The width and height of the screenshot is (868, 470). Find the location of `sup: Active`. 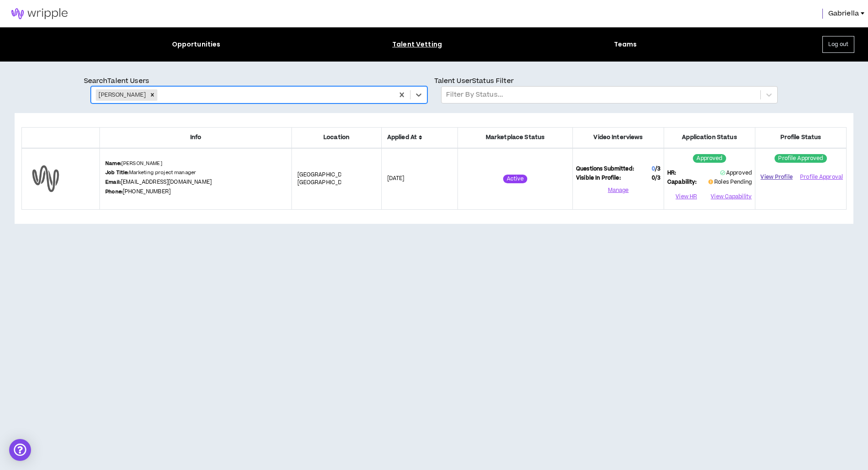

sup: Active is located at coordinates (515, 179).